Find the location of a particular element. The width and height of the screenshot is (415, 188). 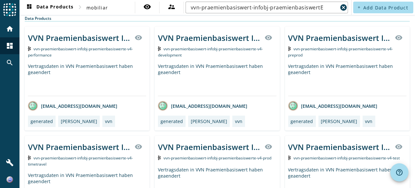

button: mobiliar is located at coordinates (97, 7).